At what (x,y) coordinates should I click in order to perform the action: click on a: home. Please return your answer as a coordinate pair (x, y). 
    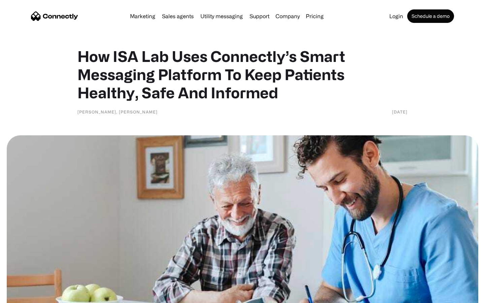
    Looking at the image, I should click on (55, 16).